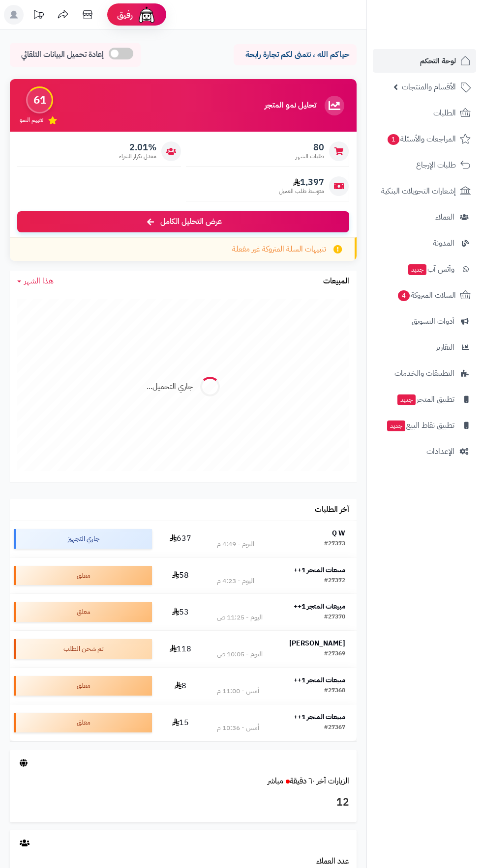  Describe the element at coordinates (334, 728) in the screenshot. I see `div: #27367` at that location.